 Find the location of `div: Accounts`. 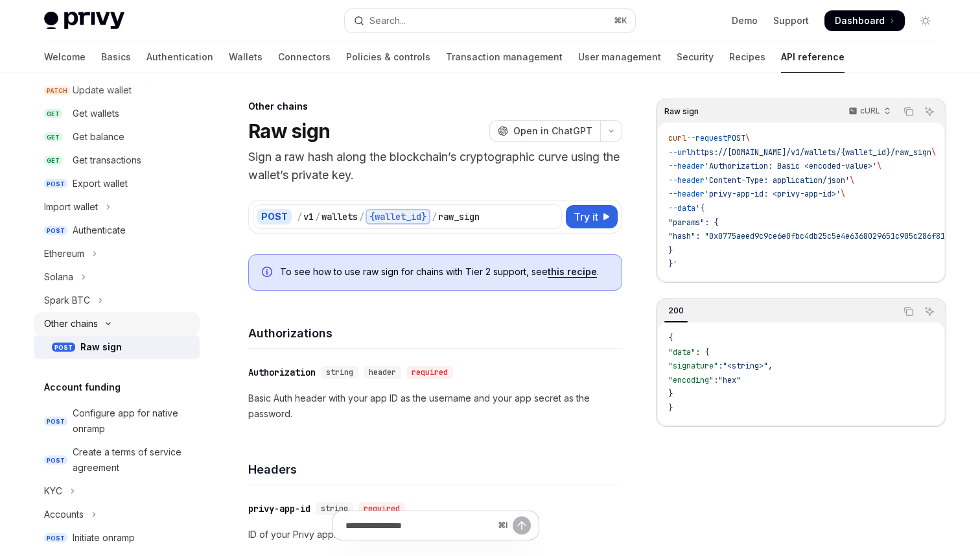

div: Accounts is located at coordinates (64, 514).